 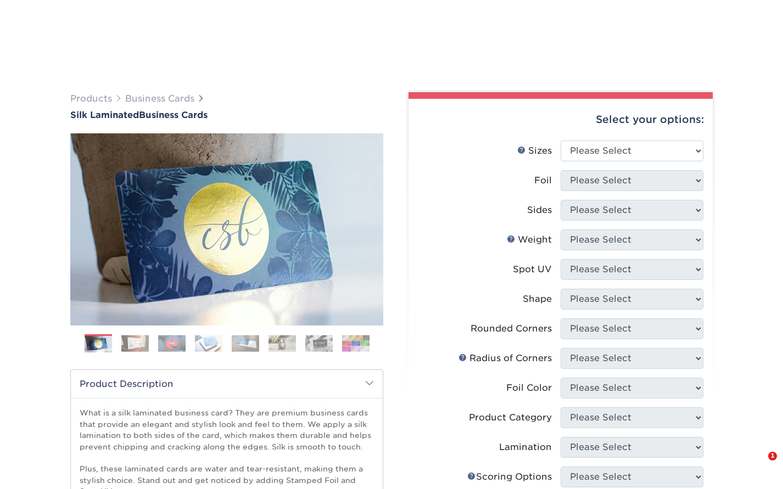 I want to click on div: Sides, so click(x=539, y=210).